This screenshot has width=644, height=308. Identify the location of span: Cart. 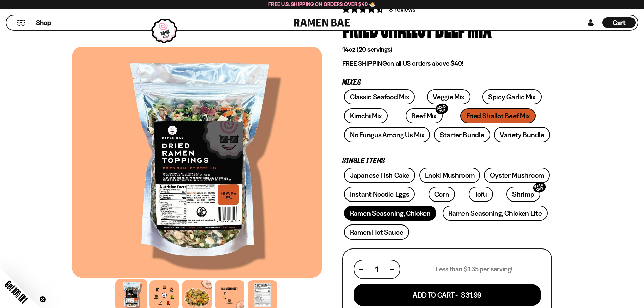
(619, 23).